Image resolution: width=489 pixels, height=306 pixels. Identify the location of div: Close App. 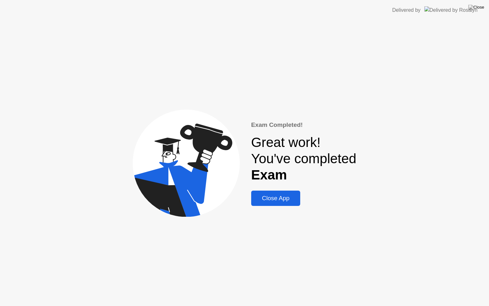
(276, 198).